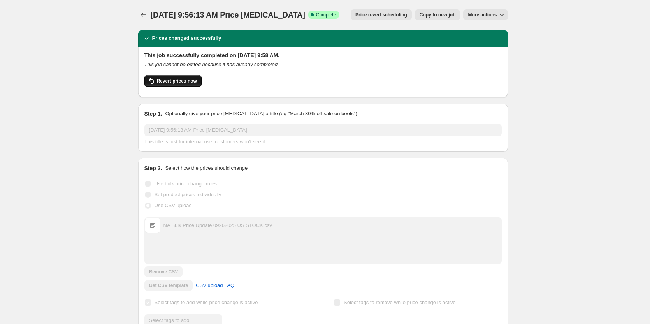 The image size is (650, 324). What do you see at coordinates (483, 15) in the screenshot?
I see `span: More actions` at bounding box center [483, 15].